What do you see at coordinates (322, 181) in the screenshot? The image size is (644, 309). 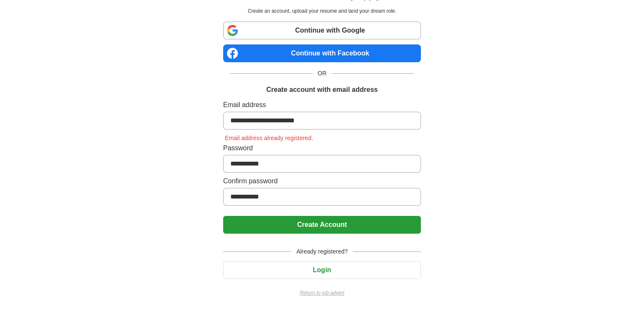 I see `label: Confirm password` at bounding box center [322, 181].